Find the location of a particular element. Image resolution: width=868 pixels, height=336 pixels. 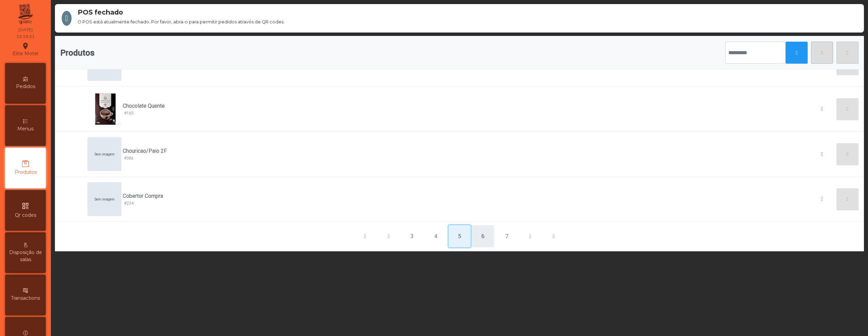

button: 4 is located at coordinates (436, 236).